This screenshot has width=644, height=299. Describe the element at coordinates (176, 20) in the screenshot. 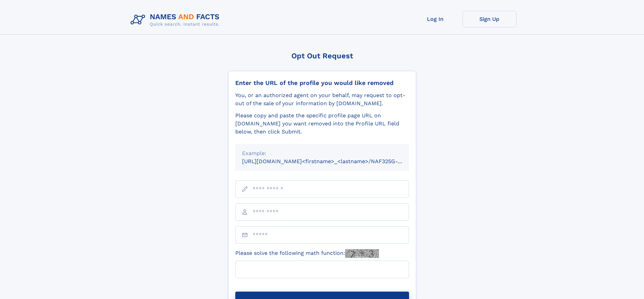

I see `img: Logo Names and Facts` at that location.